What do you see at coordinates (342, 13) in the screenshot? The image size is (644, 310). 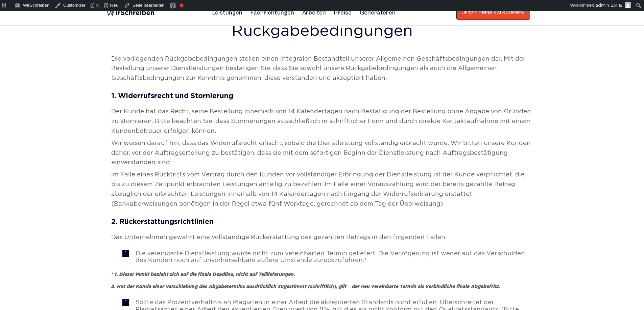 I see `a: Preise` at bounding box center [342, 13].